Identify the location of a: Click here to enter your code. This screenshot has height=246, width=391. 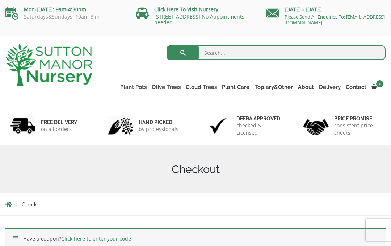
(96, 238).